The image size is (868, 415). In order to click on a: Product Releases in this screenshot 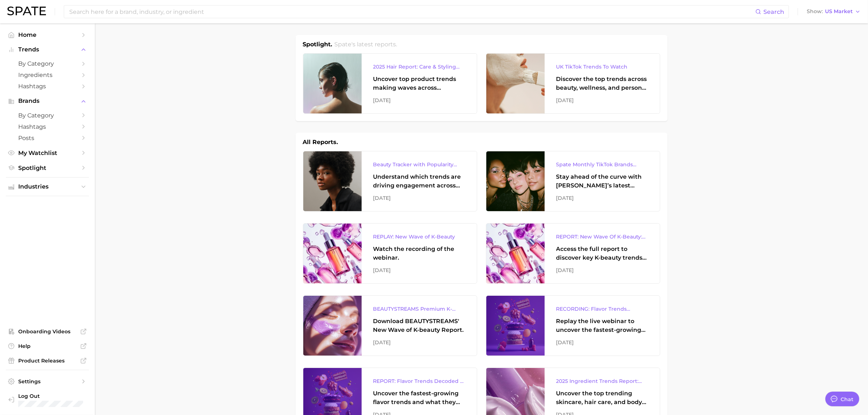, I will do `click(48, 360)`.